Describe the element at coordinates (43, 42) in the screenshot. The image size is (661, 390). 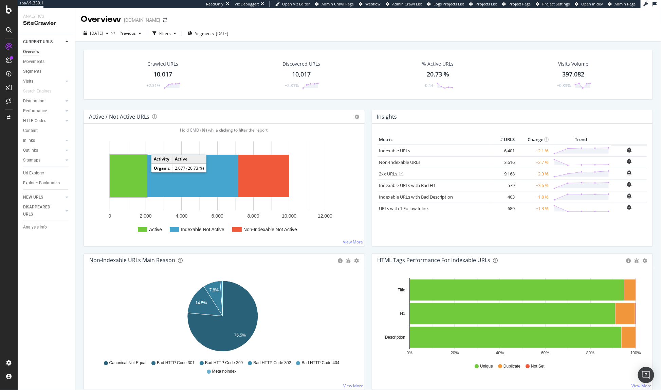
I see `a: CURRENT URLS` at that location.